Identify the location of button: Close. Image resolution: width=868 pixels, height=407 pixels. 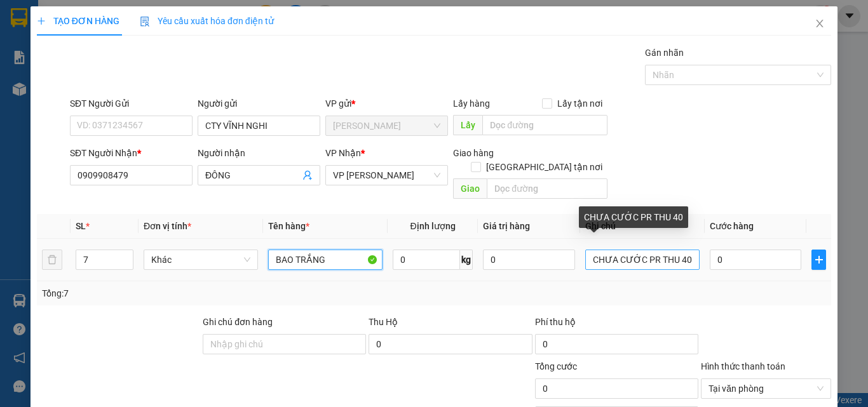
(820, 24).